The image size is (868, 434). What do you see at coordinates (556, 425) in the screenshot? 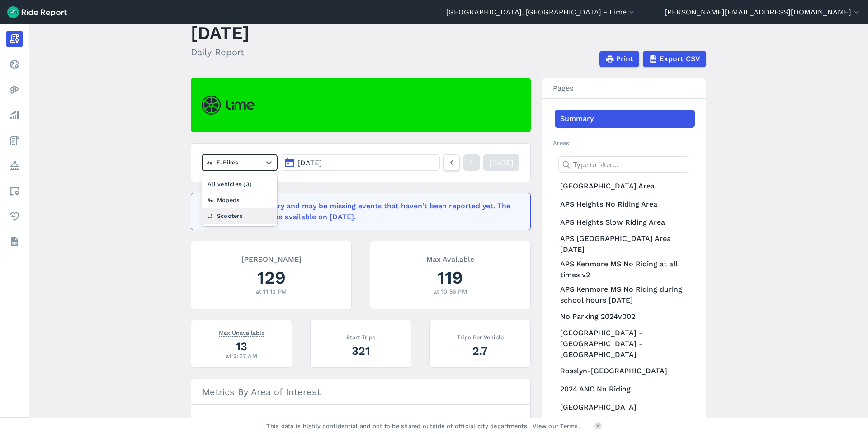
I see `a: View our Terms.` at bounding box center [556, 425].